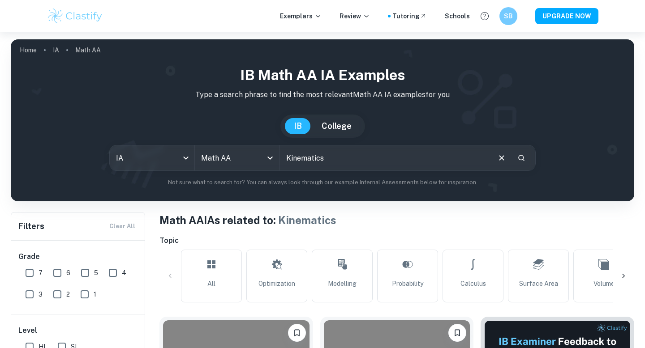 This screenshot has width=645, height=348. What do you see at coordinates (322, 95) in the screenshot?
I see `p: Type a search phrase to find the most relevant Math AA IA examples for you` at bounding box center [322, 95].